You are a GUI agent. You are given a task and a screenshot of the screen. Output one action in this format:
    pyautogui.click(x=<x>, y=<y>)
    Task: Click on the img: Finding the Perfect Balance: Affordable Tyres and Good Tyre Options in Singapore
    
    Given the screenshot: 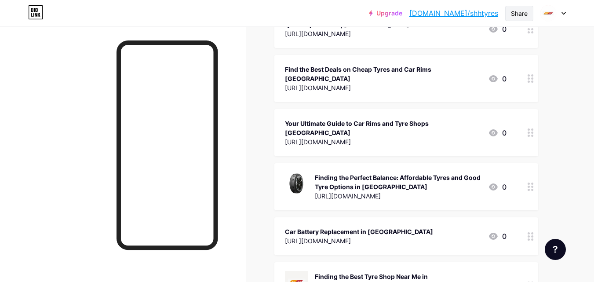 What is the action you would take?
    pyautogui.click(x=297, y=183)
    